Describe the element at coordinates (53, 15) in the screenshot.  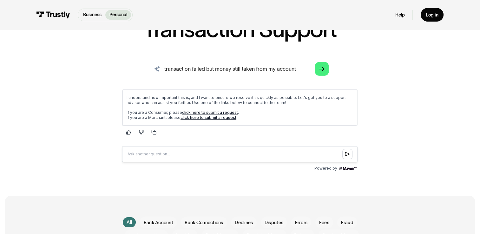
I see `img: Trustly Logo` at that location.